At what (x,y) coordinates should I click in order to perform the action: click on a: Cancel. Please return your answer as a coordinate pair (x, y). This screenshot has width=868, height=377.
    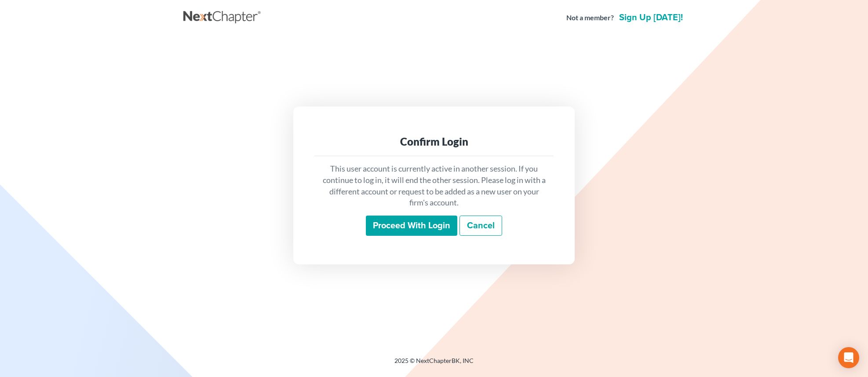
    Looking at the image, I should click on (480, 226).